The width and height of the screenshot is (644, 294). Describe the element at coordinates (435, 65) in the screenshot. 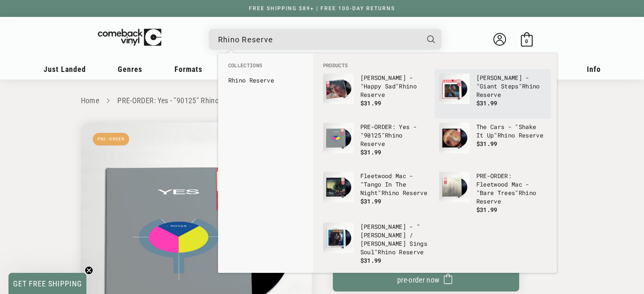

I see `li: Products` at that location.